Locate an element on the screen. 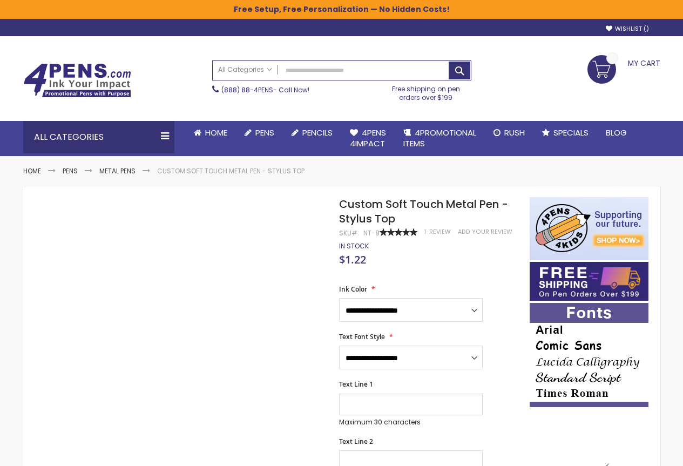  span: Ink Color is located at coordinates (353, 289).